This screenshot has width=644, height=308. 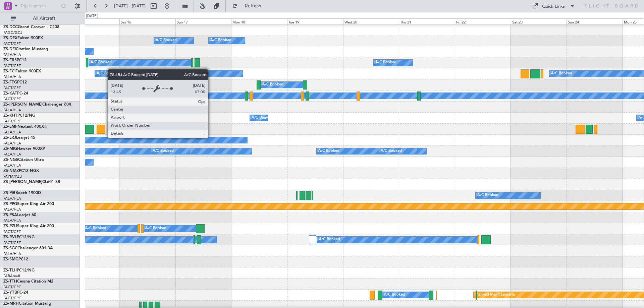 I want to click on a: ZS-FTGPC12, so click(x=15, y=82).